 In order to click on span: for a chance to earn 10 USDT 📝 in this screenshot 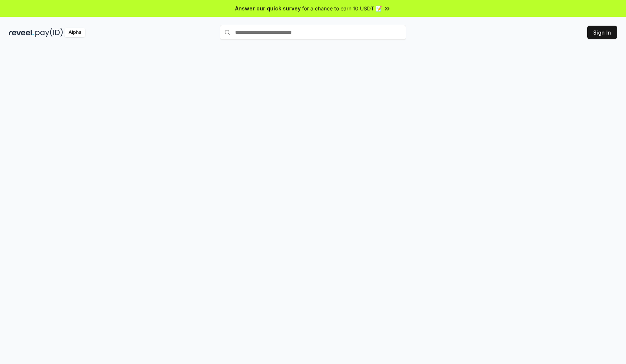, I will do `click(342, 9)`.